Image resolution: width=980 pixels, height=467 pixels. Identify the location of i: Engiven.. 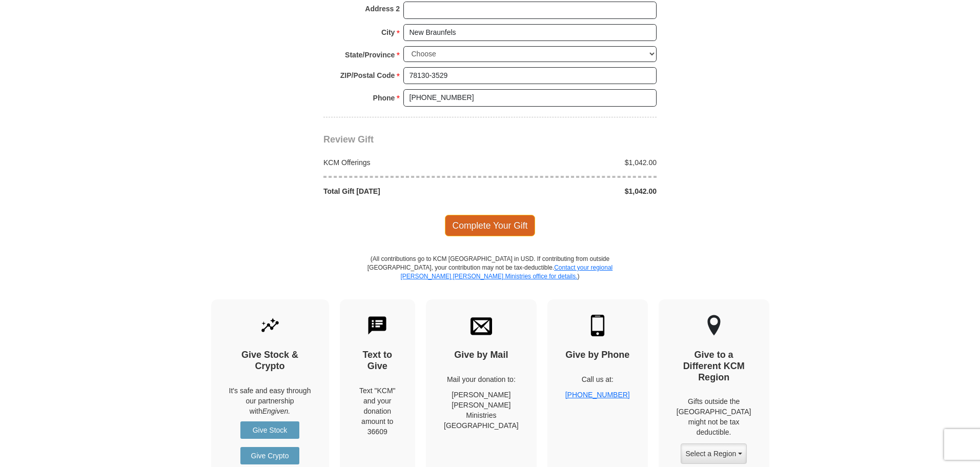
(277, 411).